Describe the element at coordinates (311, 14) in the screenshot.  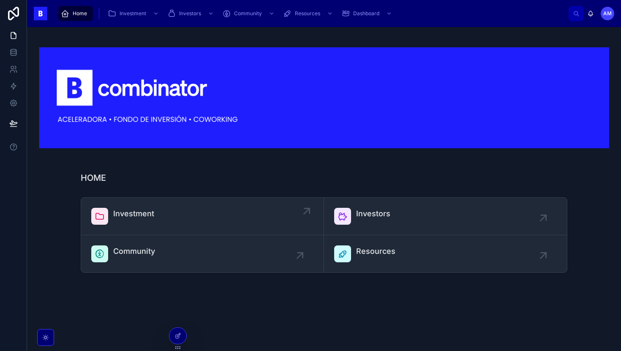
I see `div: scrollable content` at that location.